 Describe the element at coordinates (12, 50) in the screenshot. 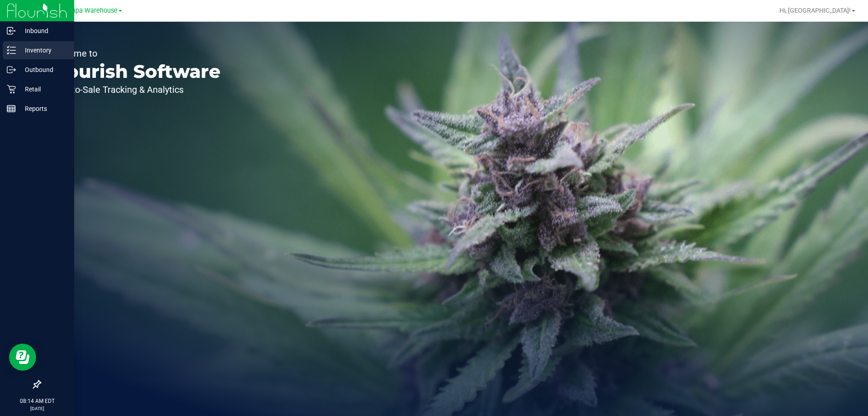

I see `inline-svg: Inventory` at that location.